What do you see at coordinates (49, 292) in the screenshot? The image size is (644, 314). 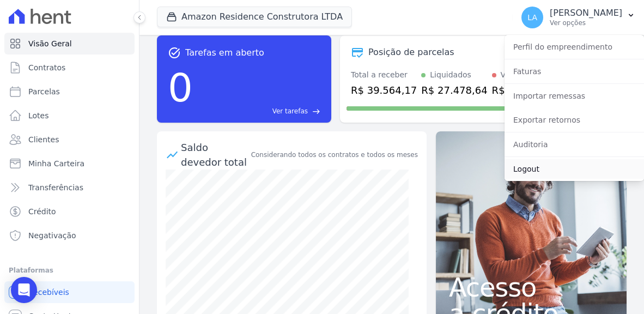 I see `span: Recebíveis` at bounding box center [49, 292].